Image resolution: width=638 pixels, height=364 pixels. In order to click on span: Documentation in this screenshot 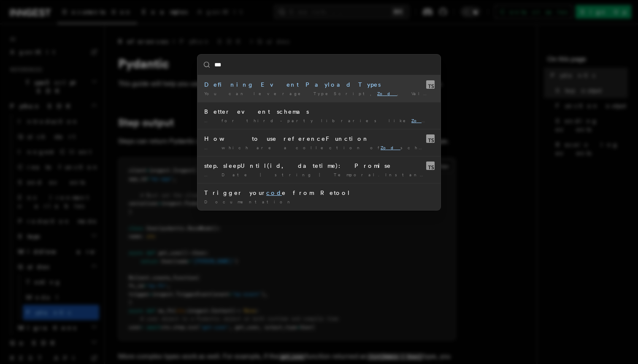, I will do `click(249, 202)`.